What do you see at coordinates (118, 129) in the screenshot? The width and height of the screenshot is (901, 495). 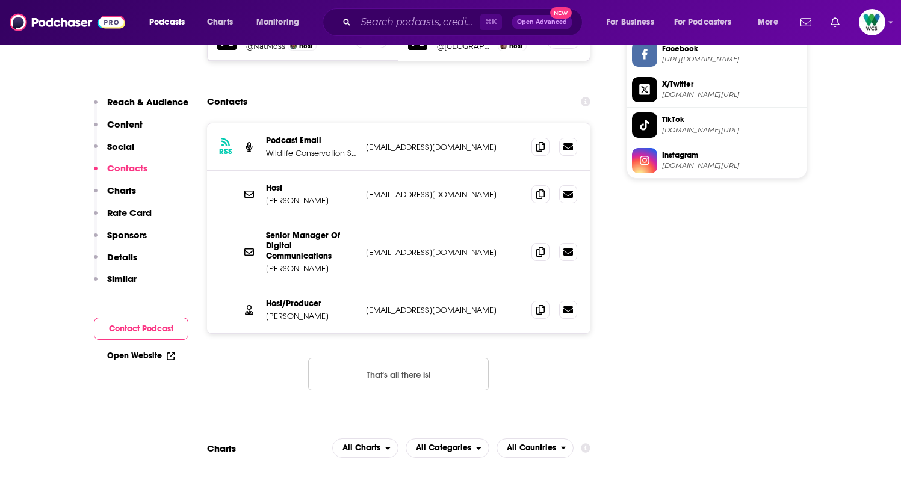 I see `button: Content` at bounding box center [118, 129].